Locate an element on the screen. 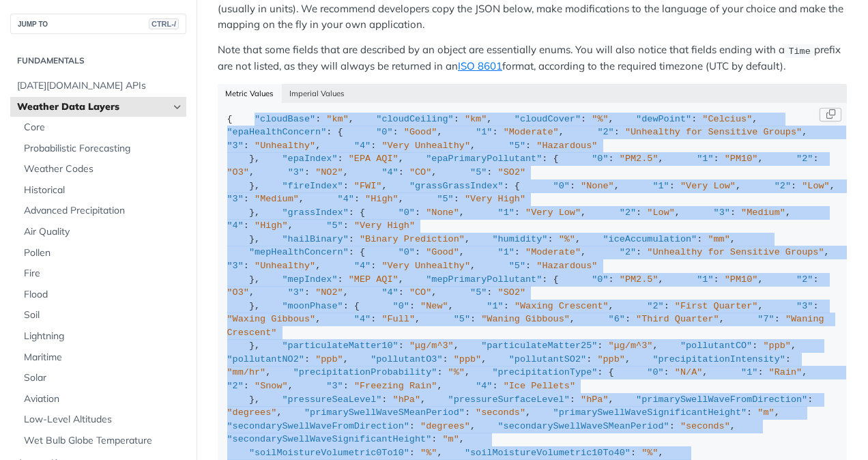 Image resolution: width=868 pixels, height=460 pixels. span: "Unhealthy for Sensitive Groups" is located at coordinates (714, 132).